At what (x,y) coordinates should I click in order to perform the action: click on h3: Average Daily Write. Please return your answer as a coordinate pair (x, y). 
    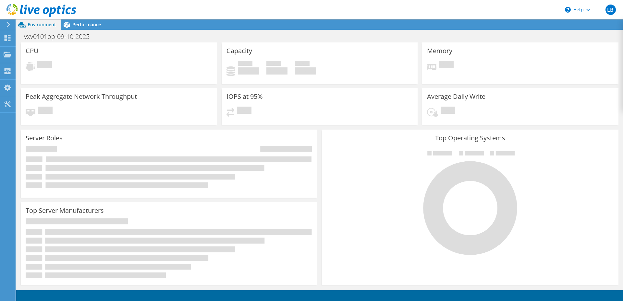
    Looking at the image, I should click on (456, 97).